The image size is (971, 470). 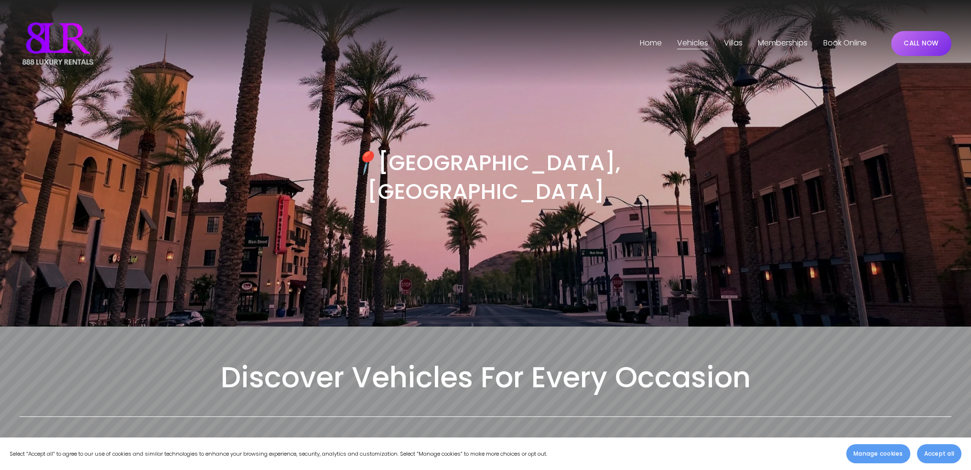 What do you see at coordinates (878, 454) in the screenshot?
I see `span: Manage cookies` at bounding box center [878, 454].